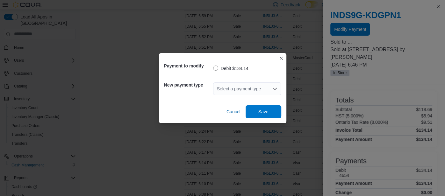  I want to click on button: Open list of options, so click(275, 89).